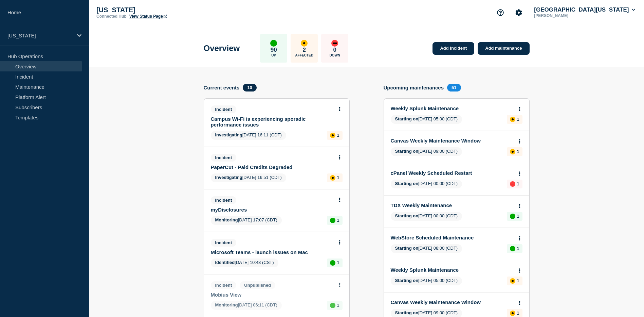 The height and width of the screenshot is (317, 644). I want to click on a: Campus Wi-Fi is experiencing sporadic performance issues, so click(272, 121).